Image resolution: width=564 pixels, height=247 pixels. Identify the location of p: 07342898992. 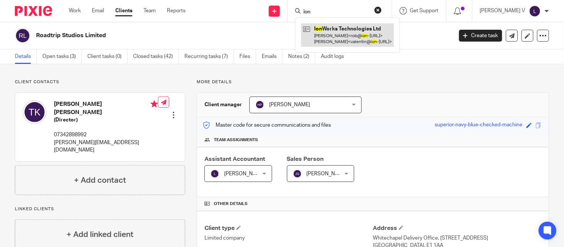
(106, 135).